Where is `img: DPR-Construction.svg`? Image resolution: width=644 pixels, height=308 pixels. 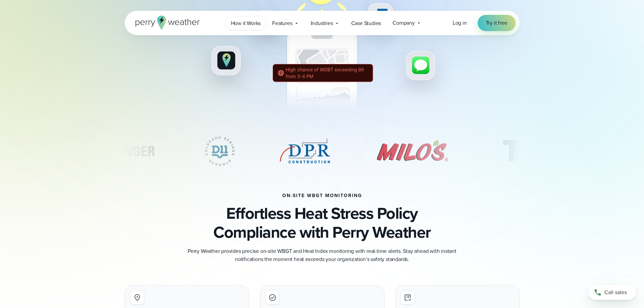 img: DPR-Construction.svg is located at coordinates (305, 151).